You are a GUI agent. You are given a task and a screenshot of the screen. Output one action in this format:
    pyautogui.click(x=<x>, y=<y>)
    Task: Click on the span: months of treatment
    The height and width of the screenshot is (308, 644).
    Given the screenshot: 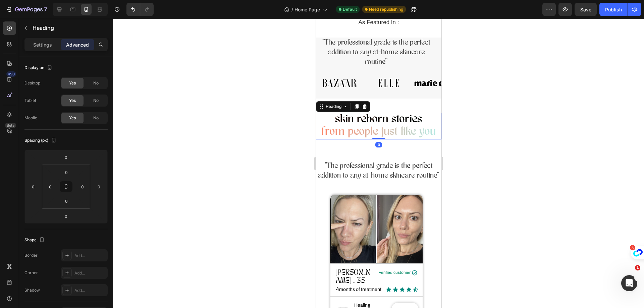 What is the action you would take?
    pyautogui.click(x=44, y=270)
    